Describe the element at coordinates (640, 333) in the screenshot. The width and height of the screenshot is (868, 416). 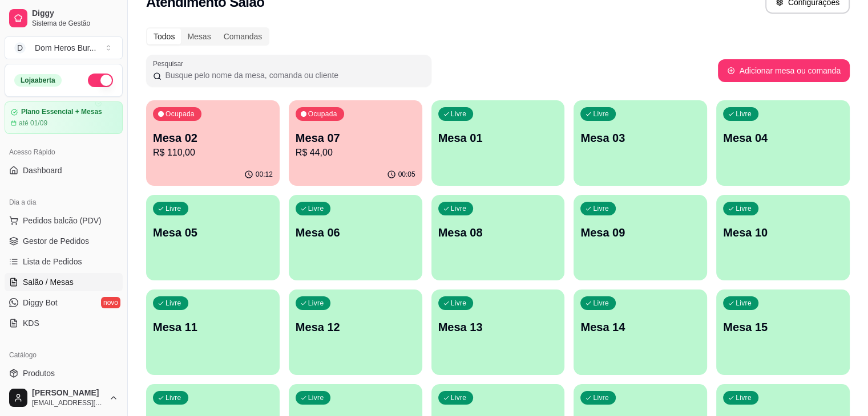
I see `button: LivreMesa 14` at that location.